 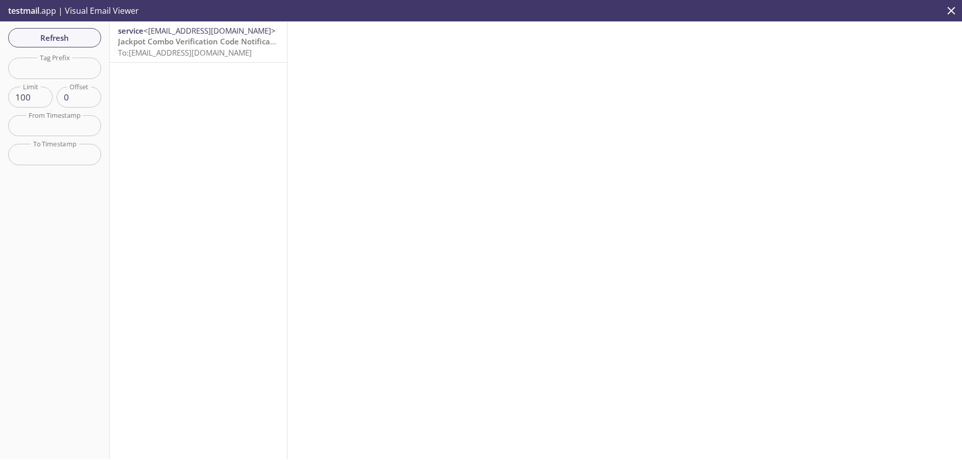 What do you see at coordinates (55, 38) in the screenshot?
I see `button: Refresh` at bounding box center [55, 38].